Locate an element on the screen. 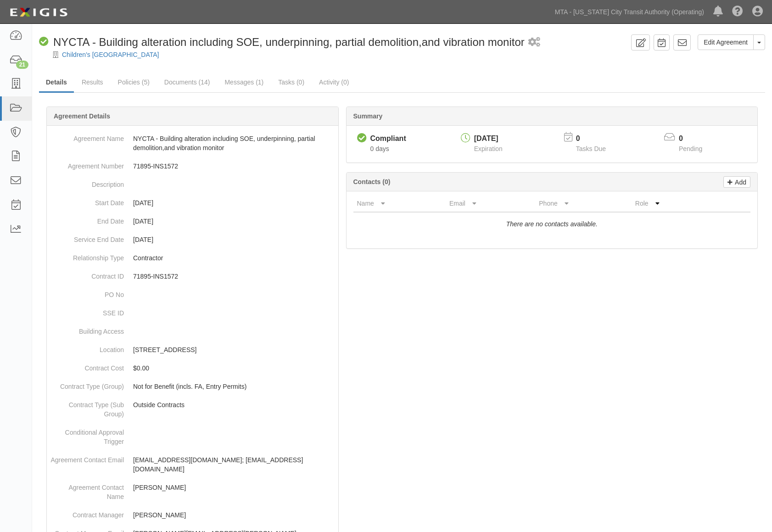  p: Add is located at coordinates (739, 182).